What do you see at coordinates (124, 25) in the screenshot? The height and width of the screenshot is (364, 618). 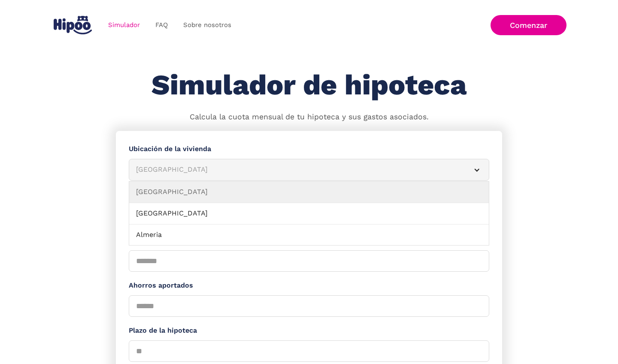 I see `a: Simulador` at bounding box center [124, 25].